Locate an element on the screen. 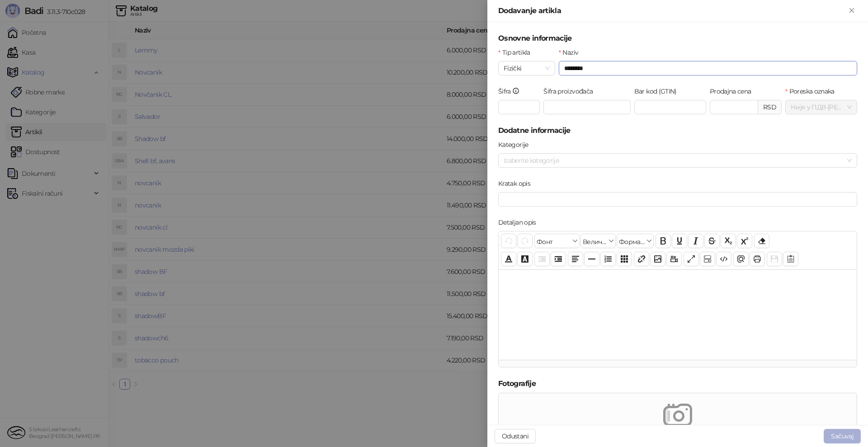 The width and height of the screenshot is (868, 447). label: Prodajna cena is located at coordinates (734, 92).